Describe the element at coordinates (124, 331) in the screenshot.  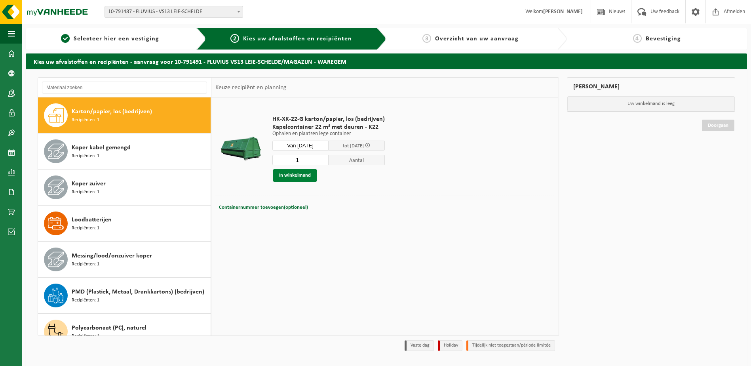
I see `button: Polycarbonaat (PC), naturel Recipiënten: 1` at that location.